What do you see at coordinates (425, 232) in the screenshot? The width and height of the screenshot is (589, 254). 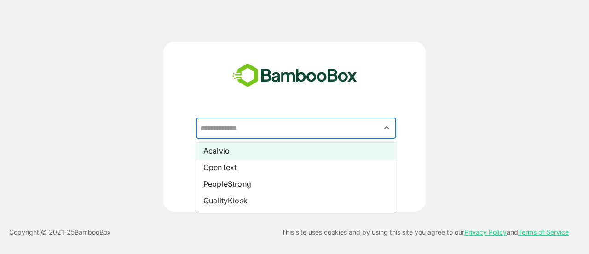 I see `p: This site uses cookies and by using this site you agree to our and` at bounding box center [425, 232].